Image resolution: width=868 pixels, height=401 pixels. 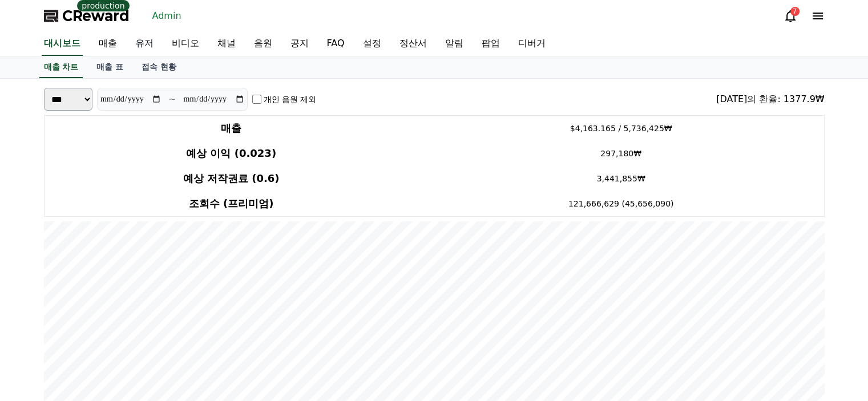 I want to click on label: 개인 음원 제외, so click(x=290, y=99).